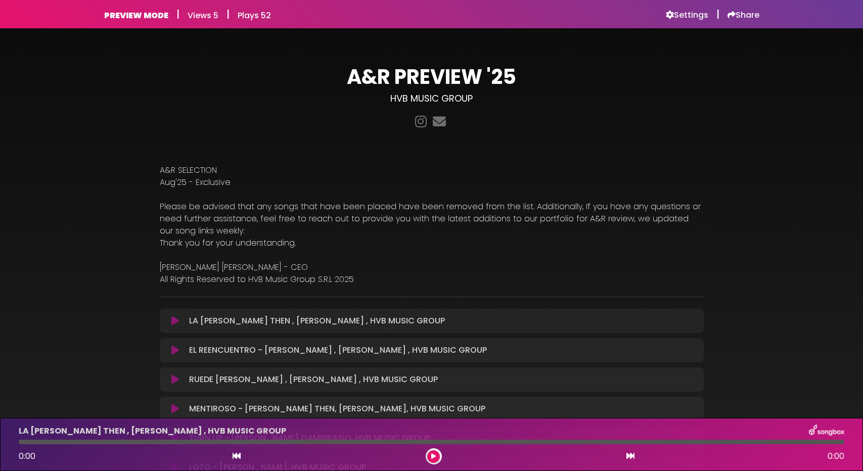 The image size is (863, 471). What do you see at coordinates (687, 15) in the screenshot?
I see `h6: Settings` at bounding box center [687, 15].